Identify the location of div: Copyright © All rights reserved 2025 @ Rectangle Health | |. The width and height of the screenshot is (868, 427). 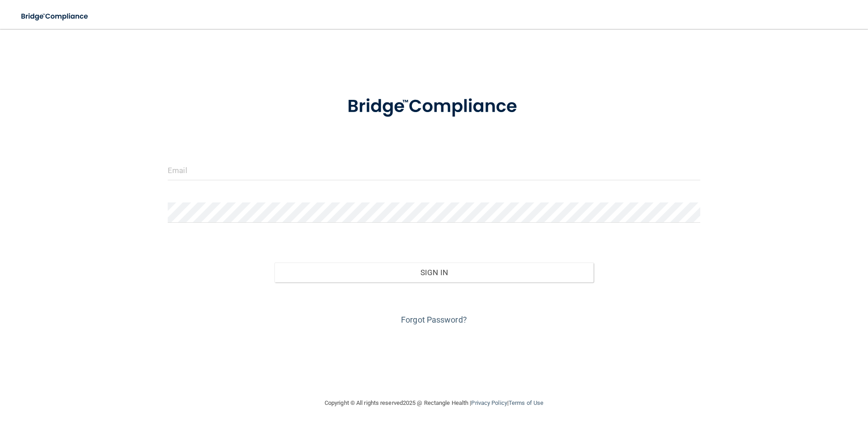
(434, 404).